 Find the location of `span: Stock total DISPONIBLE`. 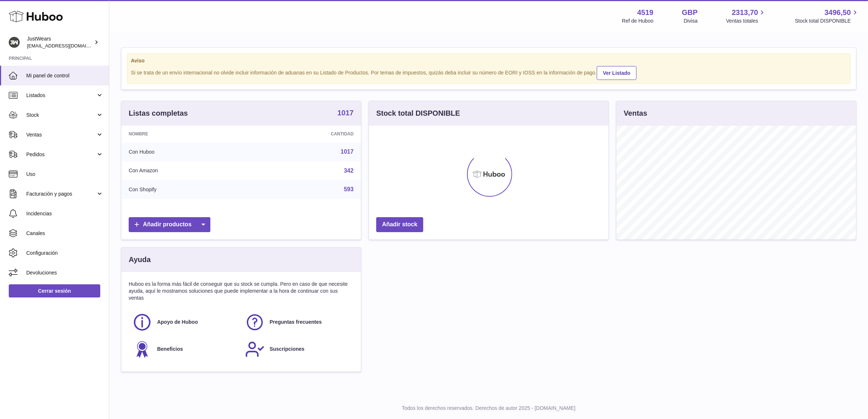

span: Stock total DISPONIBLE is located at coordinates (828, 21).